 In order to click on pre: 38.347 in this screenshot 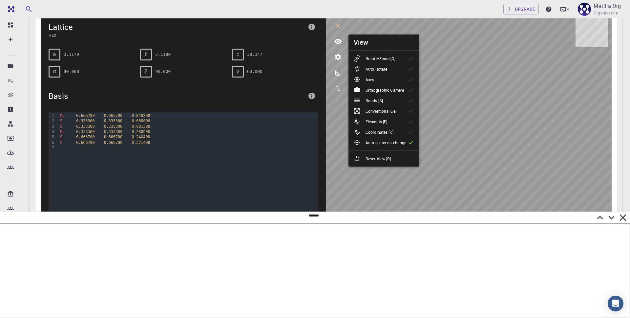, I will do `click(255, 54)`.